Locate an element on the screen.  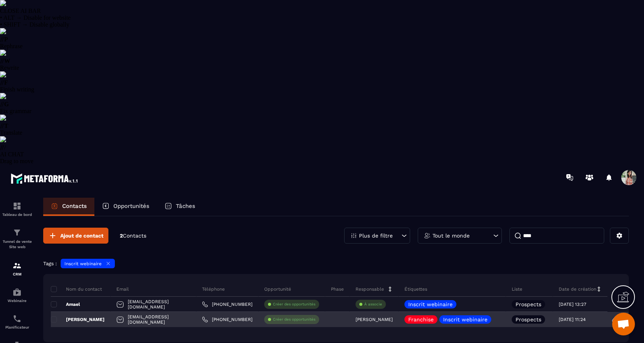
a: formationformationTableau de bord is located at coordinates (17, 209).